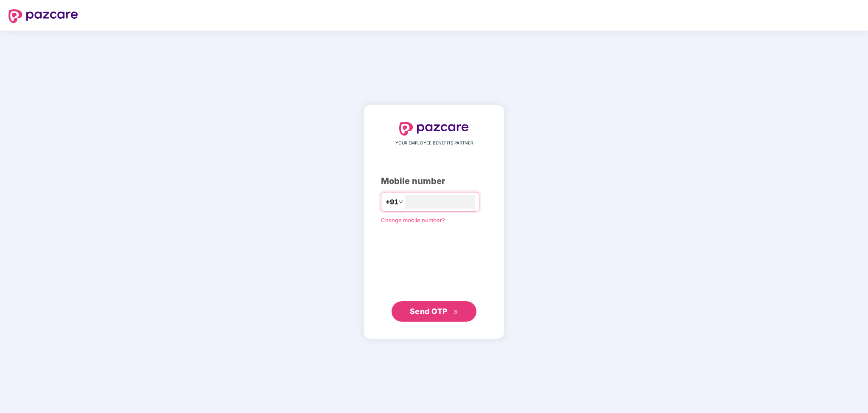 Image resolution: width=868 pixels, height=413 pixels. Describe the element at coordinates (413, 220) in the screenshot. I see `a: Change mobile number?` at that location.